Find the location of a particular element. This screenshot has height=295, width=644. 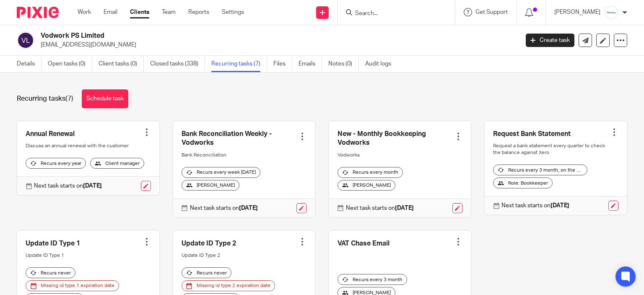

a: Files is located at coordinates (283, 64).